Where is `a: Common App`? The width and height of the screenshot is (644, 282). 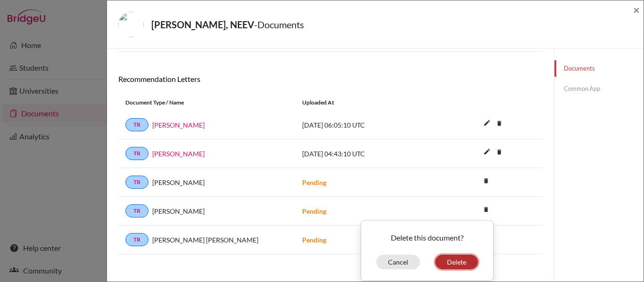 a: Common App is located at coordinates (599, 88).